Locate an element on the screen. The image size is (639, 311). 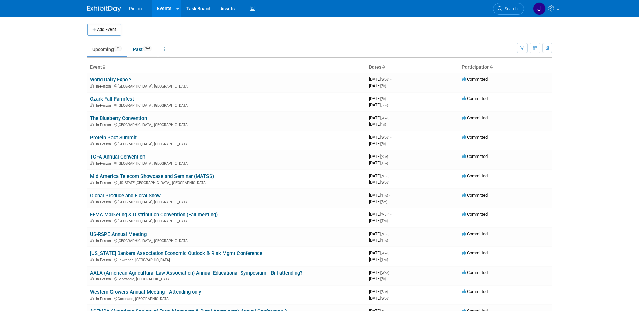
th: Participation is located at coordinates (505, 67).